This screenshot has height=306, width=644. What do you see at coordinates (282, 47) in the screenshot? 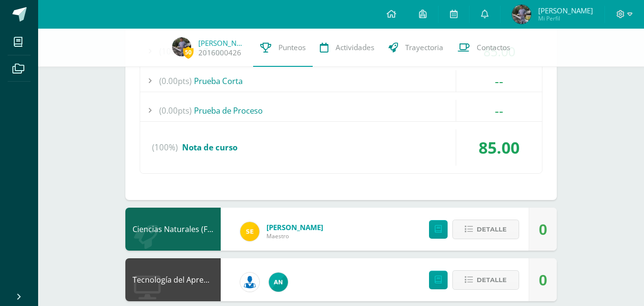
I see `a: Punteos` at bounding box center [282, 47].